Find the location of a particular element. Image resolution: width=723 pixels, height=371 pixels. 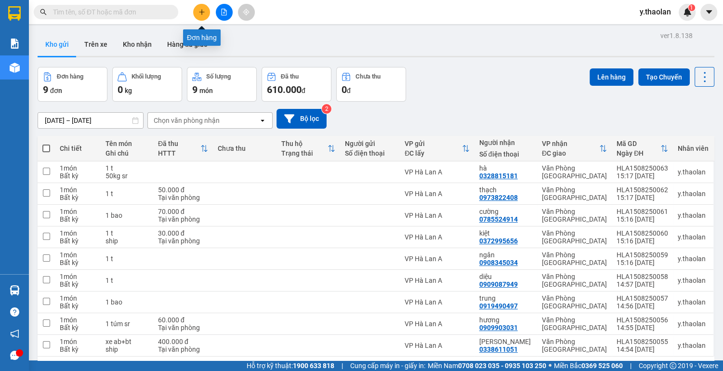

span: plus is located at coordinates (202, 12).